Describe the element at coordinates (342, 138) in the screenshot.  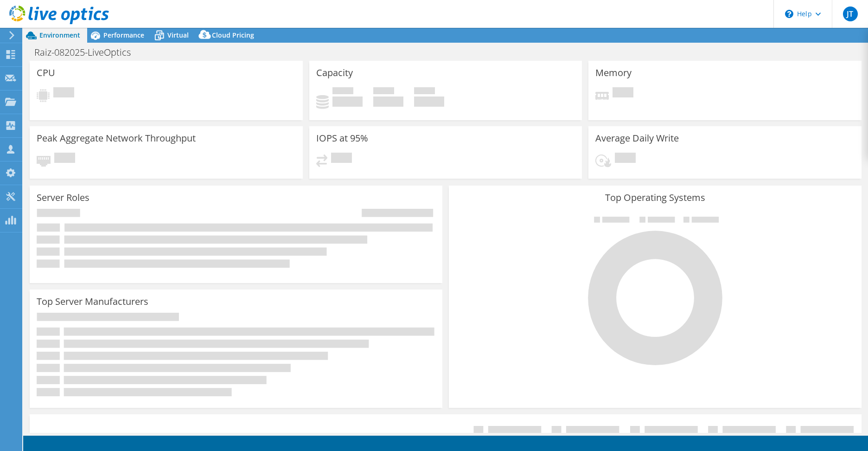
I see `h3: IOPS at 95%` at that location.